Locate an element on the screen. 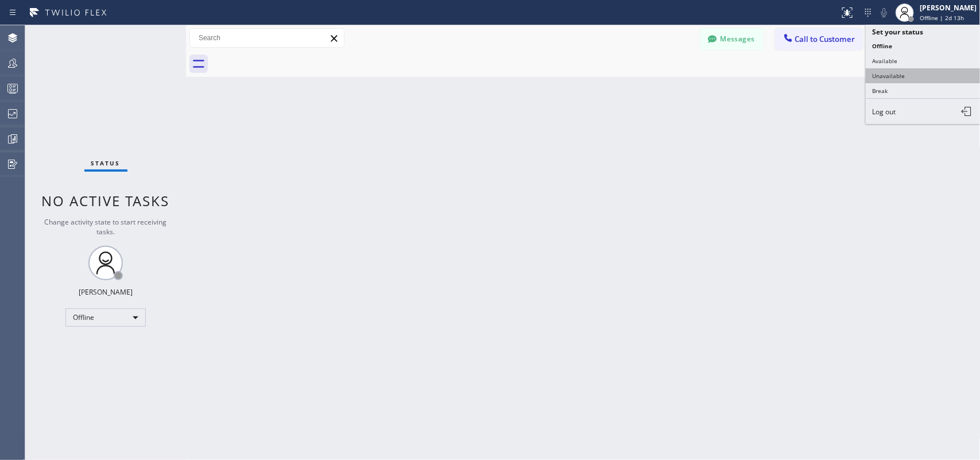 Image resolution: width=980 pixels, height=460 pixels. button: Mute is located at coordinates (884, 12).